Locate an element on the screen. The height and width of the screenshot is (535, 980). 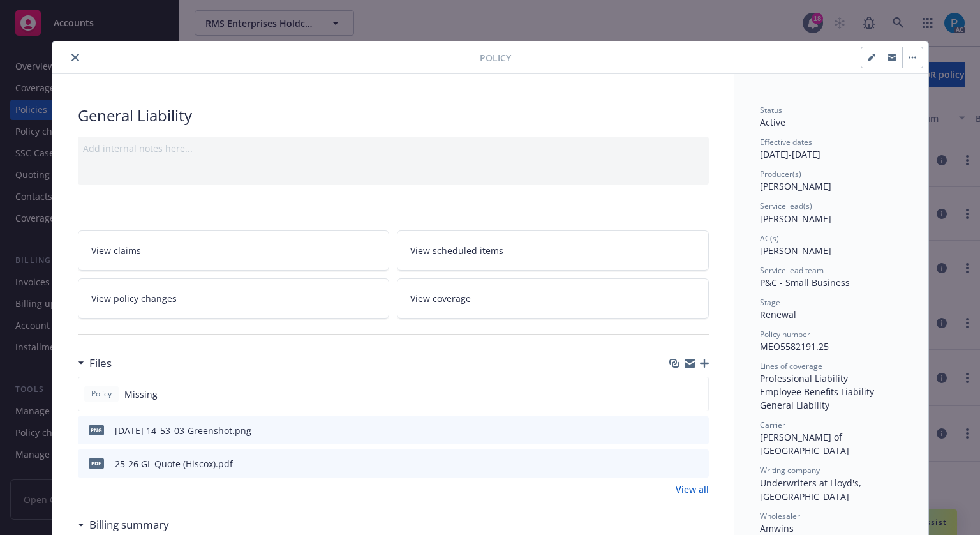
div: 25-26 GL Quote (Hiscox).pdf is located at coordinates (173, 463).